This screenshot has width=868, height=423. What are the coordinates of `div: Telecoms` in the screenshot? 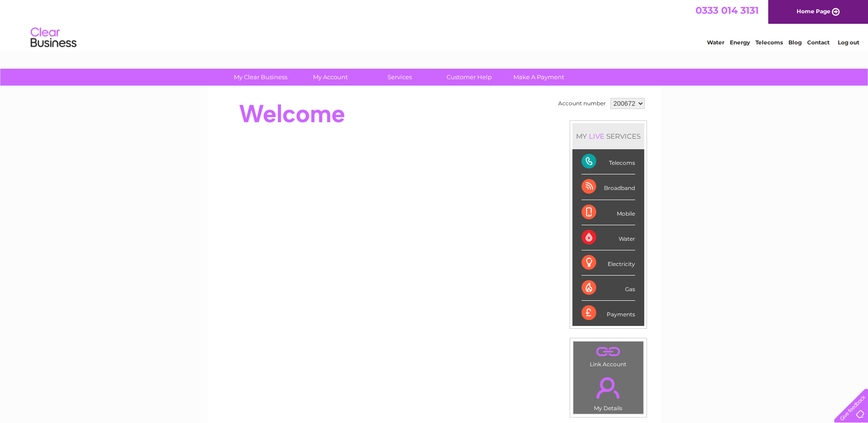 It's located at (608, 161).